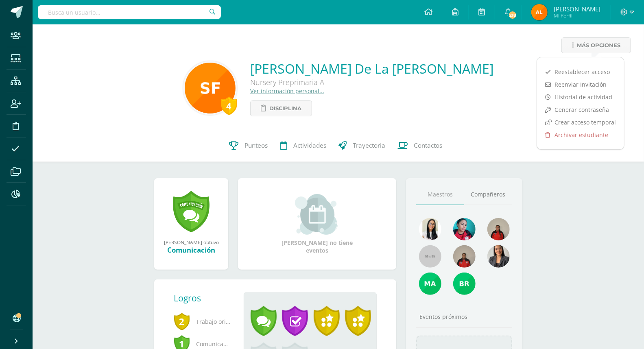  I want to click on a: Reestablecer acceso, so click(580, 72).